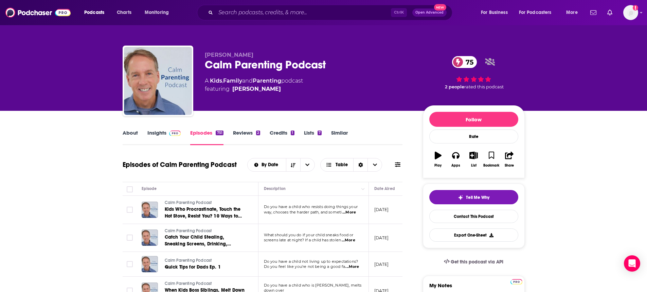  I want to click on a: Episodes751, so click(206, 137).